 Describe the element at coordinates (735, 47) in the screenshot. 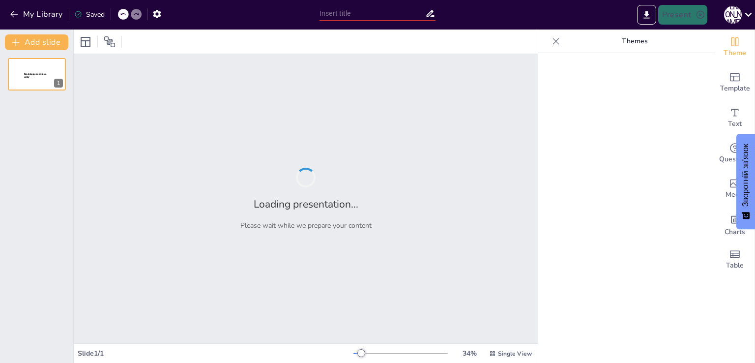

I see `div: Change the overall theme` at that location.